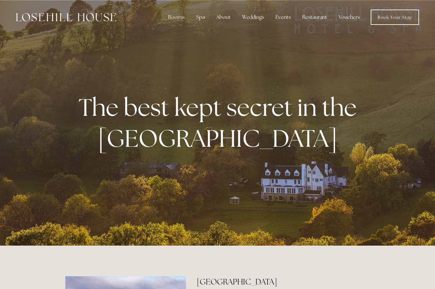  Describe the element at coordinates (223, 17) in the screenshot. I see `div: About` at that location.